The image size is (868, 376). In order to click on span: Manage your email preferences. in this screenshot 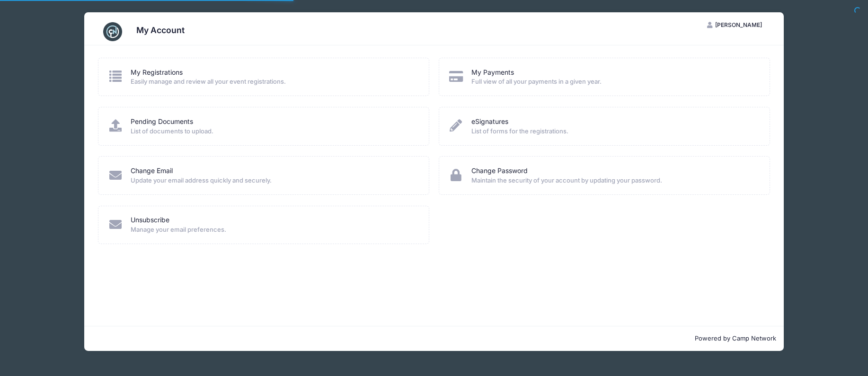, I will do `click(273, 230)`.